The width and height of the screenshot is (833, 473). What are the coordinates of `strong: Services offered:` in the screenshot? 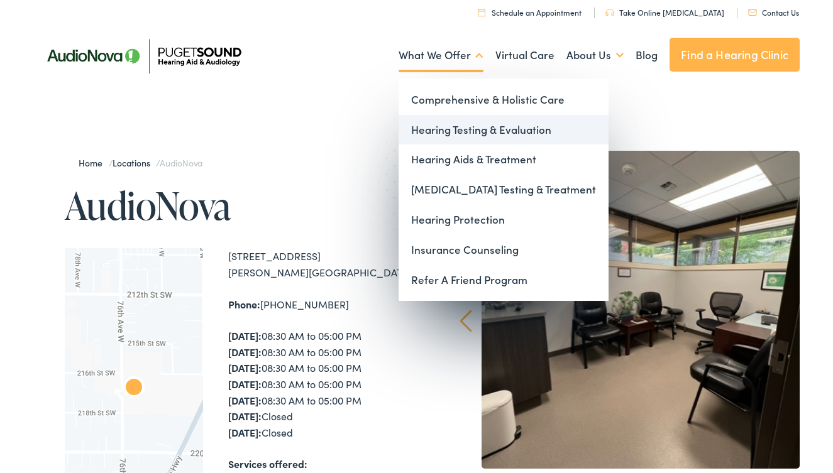 It's located at (268, 464).